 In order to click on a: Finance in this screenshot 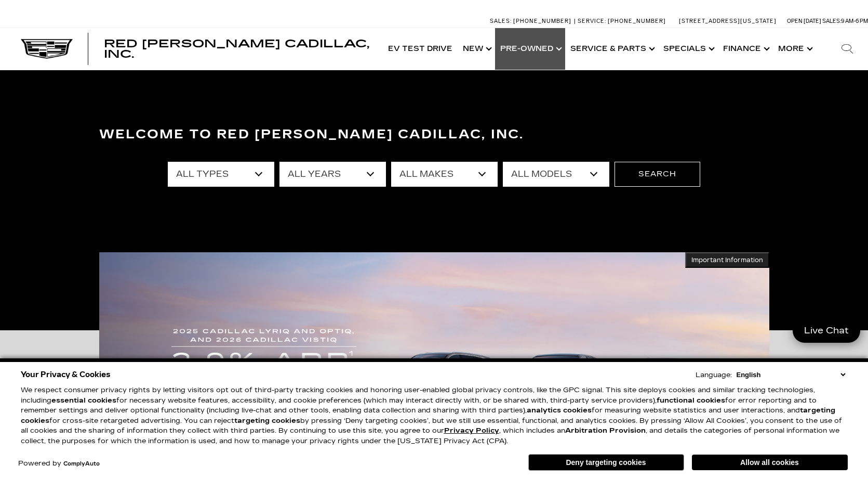, I will do `click(746, 49)`.